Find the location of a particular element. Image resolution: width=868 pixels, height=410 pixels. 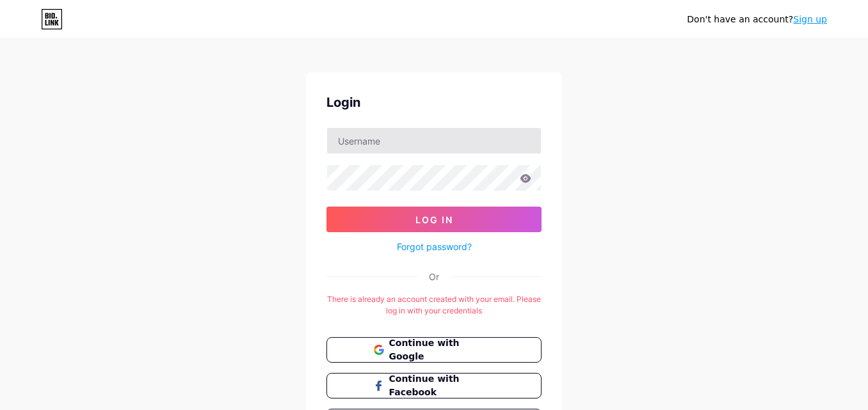

a: Continue with Facebook is located at coordinates (434, 386).